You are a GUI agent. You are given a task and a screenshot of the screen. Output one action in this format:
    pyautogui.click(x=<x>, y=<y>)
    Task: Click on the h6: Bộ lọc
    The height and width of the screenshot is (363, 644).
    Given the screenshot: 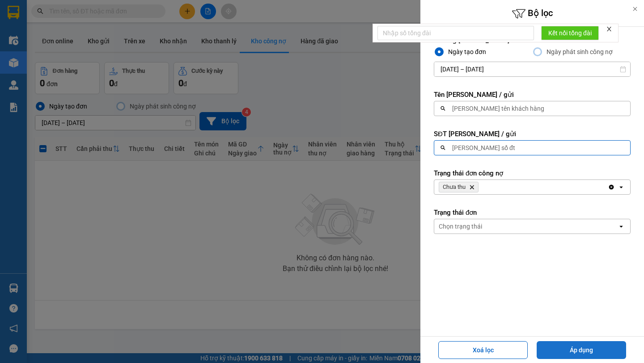 What is the action you would take?
    pyautogui.click(x=532, y=13)
    